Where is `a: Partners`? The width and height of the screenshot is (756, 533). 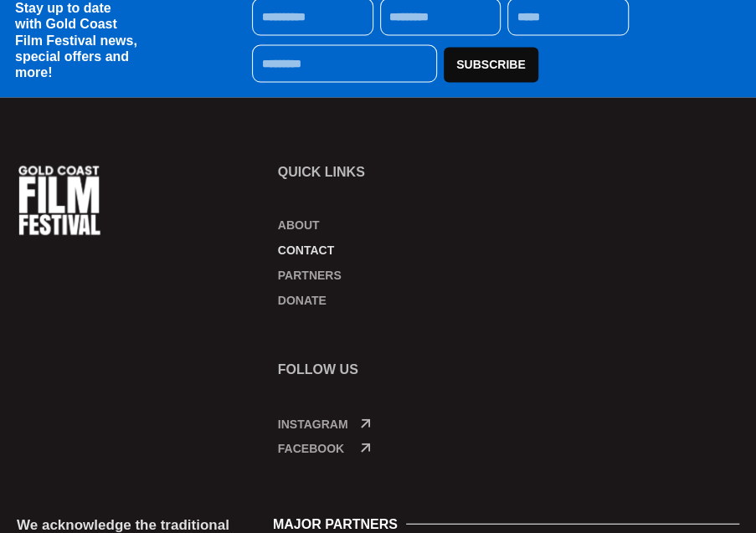 a: Partners is located at coordinates (379, 275).